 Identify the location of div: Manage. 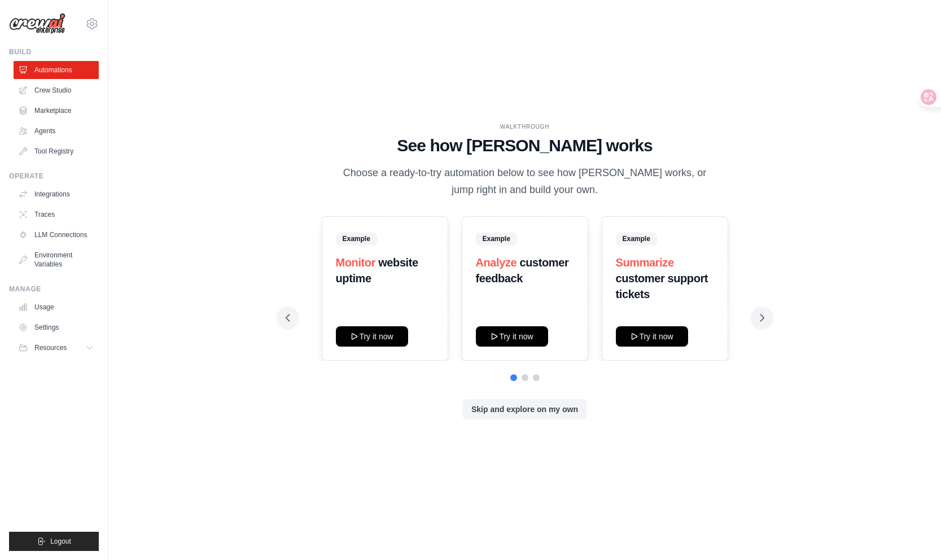
(54, 289).